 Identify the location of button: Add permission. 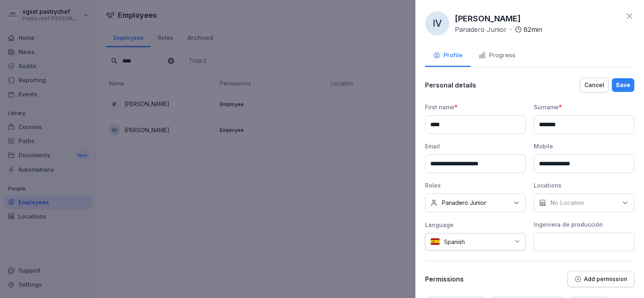
(601, 279).